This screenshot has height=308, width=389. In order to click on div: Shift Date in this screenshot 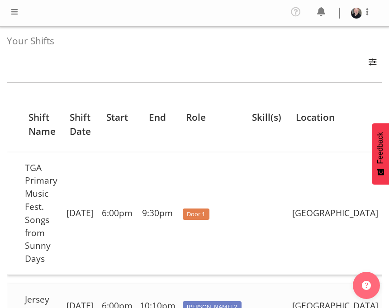, I will do `click(80, 124)`.